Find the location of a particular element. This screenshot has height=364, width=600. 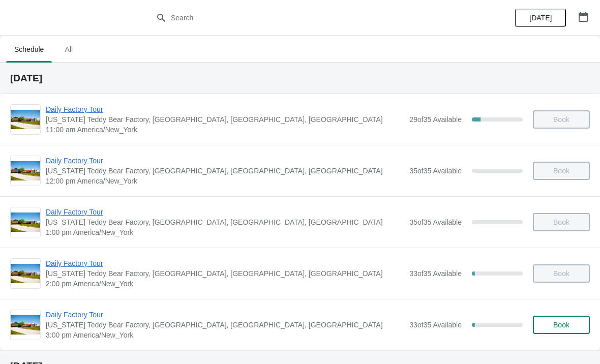

span: Book is located at coordinates (561, 325).